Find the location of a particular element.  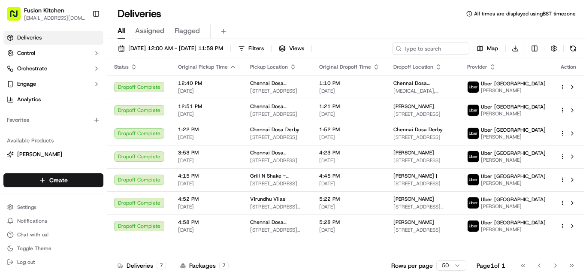

span: Chat with us! is located at coordinates (33, 235).